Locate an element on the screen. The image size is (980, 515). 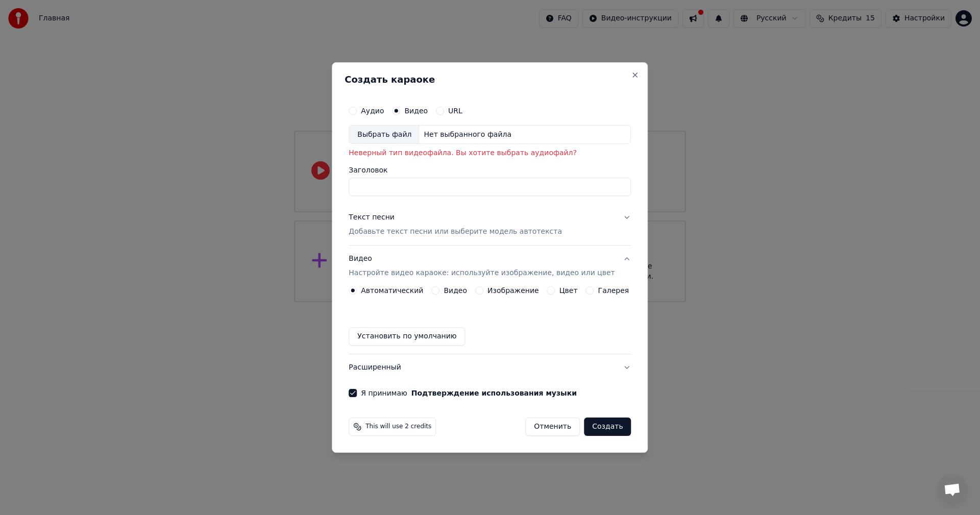
button: Расширенный is located at coordinates (489, 368).